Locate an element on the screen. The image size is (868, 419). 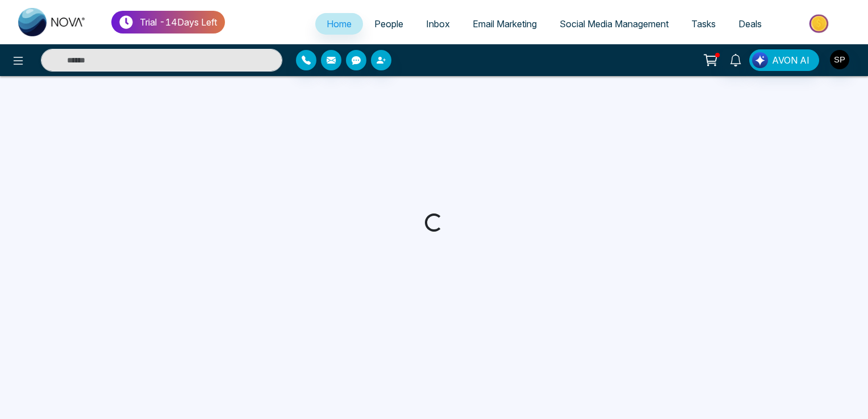
img: User Avatar is located at coordinates (839, 60).